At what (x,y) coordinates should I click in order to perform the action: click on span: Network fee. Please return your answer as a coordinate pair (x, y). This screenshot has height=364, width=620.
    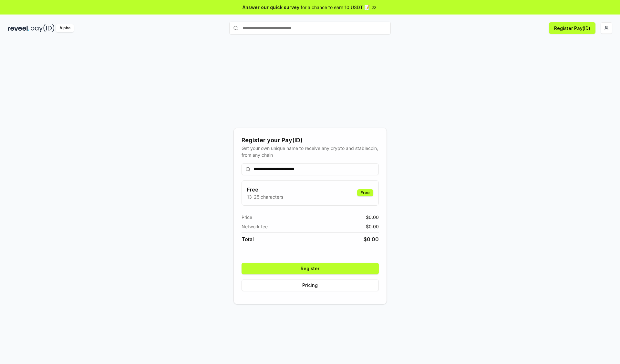
    Looking at the image, I should click on (255, 226).